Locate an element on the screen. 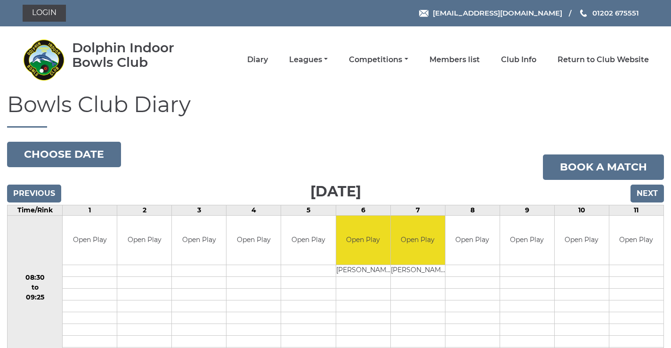 The height and width of the screenshot is (348, 671). td: 11 is located at coordinates (636, 210).